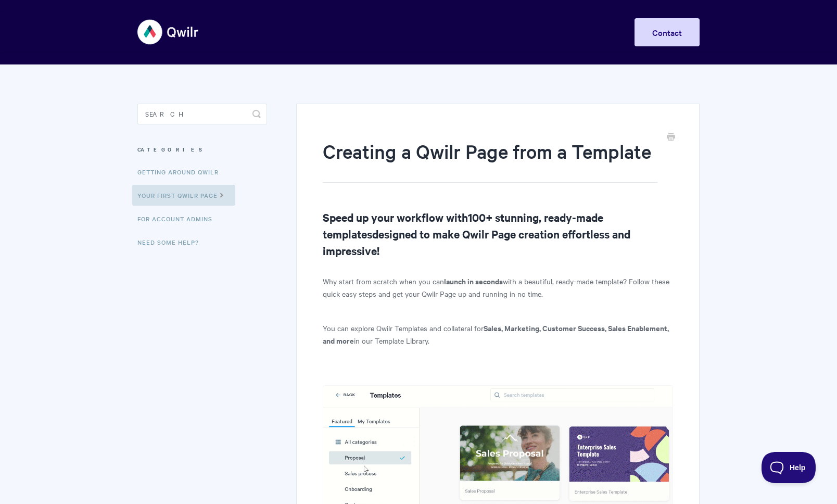  I want to click on h2: Speed up your workflow with designed to make Qwilr Page creation effortless and impressive!, so click(498, 234).